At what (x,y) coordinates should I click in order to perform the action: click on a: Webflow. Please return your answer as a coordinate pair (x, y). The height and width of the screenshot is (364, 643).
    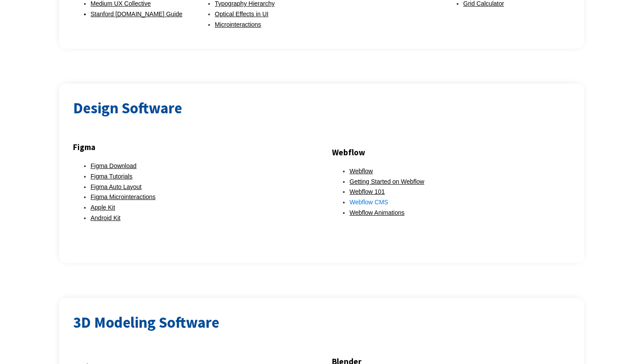
    Looking at the image, I should click on (361, 171).